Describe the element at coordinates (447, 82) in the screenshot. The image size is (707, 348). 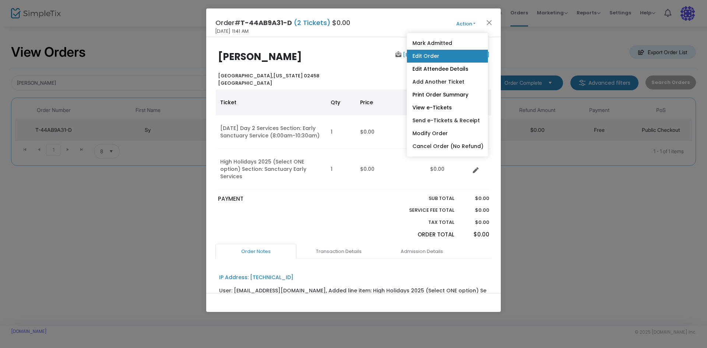
I see `a: Add Another Ticket` at that location.